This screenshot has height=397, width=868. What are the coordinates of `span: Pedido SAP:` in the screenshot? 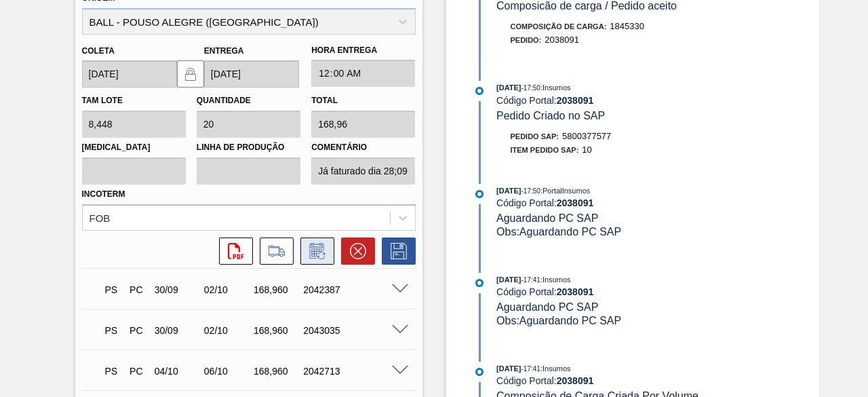 It's located at (535, 136).